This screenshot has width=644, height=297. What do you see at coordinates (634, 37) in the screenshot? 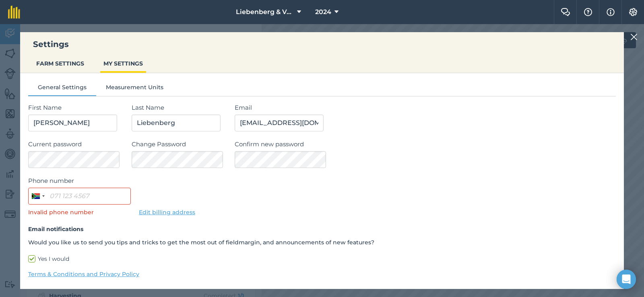
I see `img: svg+xml;base64,PHN2ZyB4bWxucz0iaHR0cDovL3d3dy53My5vcmcvMjAwMC9zdmciIHdpZHRoPSIyMiIgaGVpZ2h0PSIzMC...` at bounding box center [634, 37].